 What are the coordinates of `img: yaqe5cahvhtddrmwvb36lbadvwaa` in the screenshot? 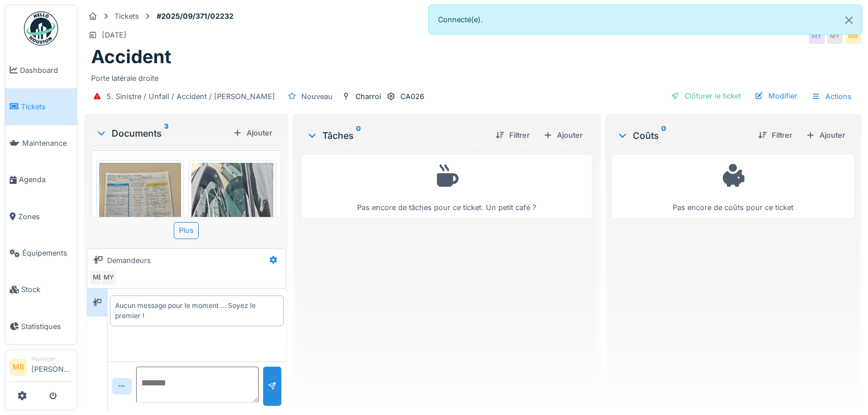 It's located at (232, 217).